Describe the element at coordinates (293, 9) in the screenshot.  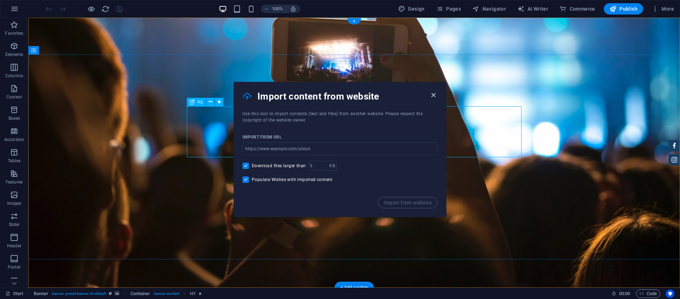
I see `i: On resize automatically adjust zoom level to fit chosen device.` at that location.